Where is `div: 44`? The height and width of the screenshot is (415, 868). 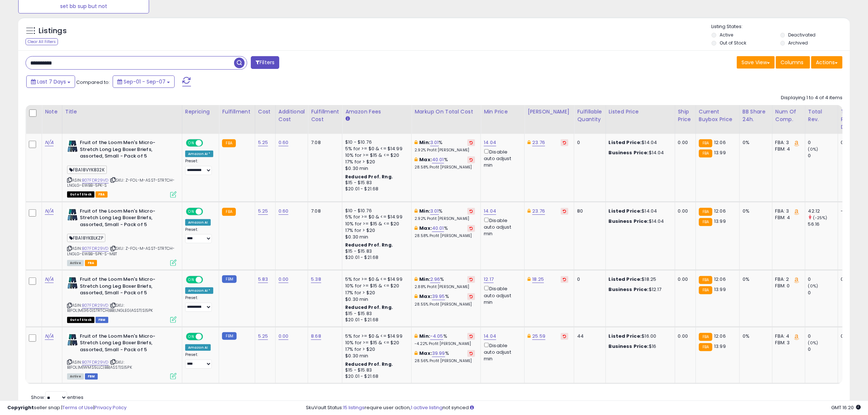 div: 44 is located at coordinates (588, 336).